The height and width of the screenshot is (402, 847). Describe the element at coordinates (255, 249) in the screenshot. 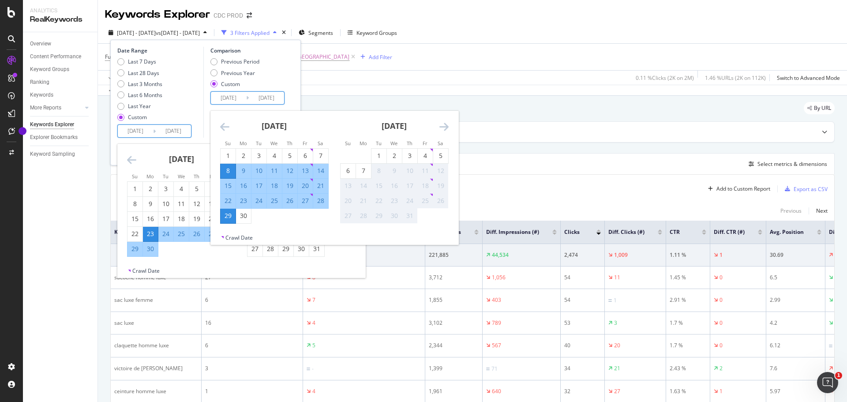

I see `td: Choose Sunday, July 27, 2025 as your check-in date. It’s available.` at that location.